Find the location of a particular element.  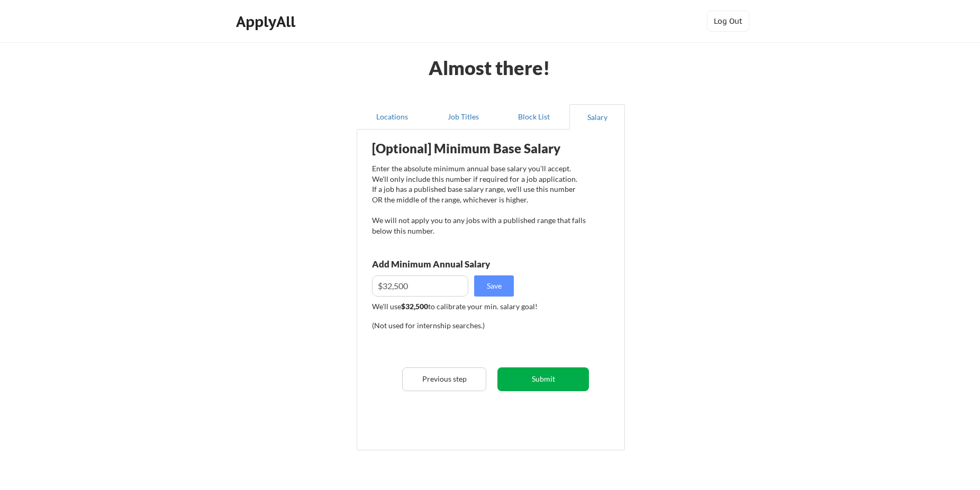

button: Save is located at coordinates (494, 286).